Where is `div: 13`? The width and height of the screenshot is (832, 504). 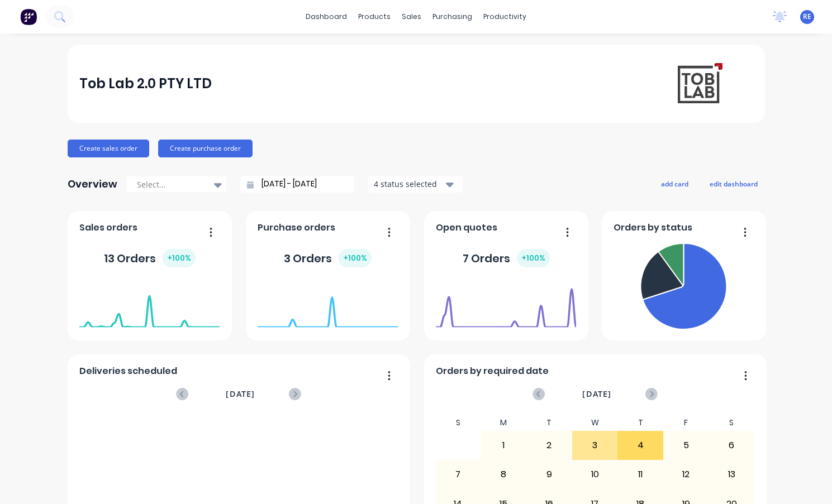
div: 13 is located at coordinates (731, 474).